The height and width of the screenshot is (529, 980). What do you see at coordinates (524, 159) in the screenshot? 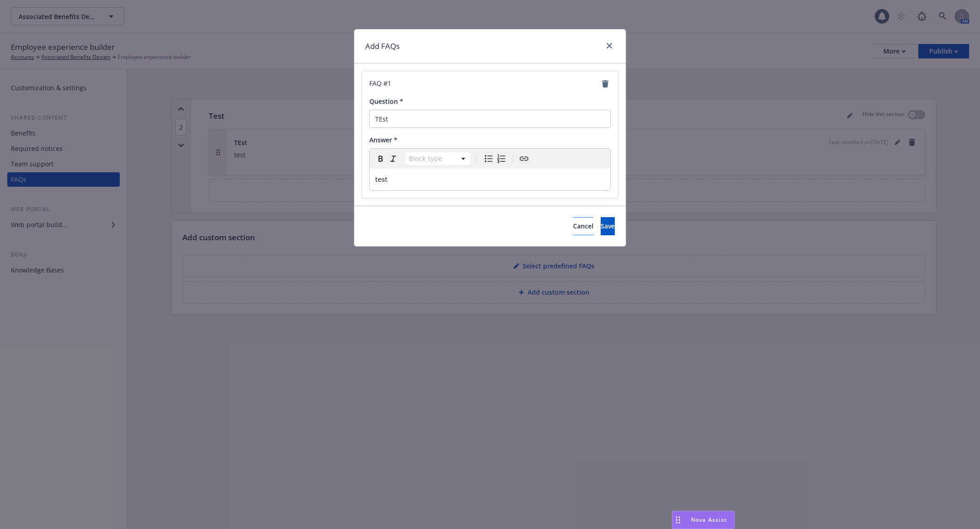
I see `button: Create link` at bounding box center [524, 159].